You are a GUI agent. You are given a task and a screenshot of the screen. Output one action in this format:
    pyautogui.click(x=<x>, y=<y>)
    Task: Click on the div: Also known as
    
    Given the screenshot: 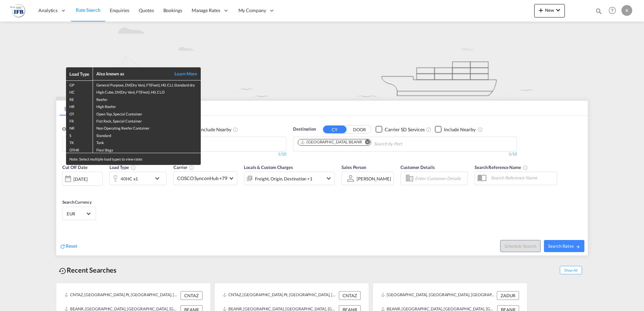 What is the action you would take?
    pyautogui.click(x=132, y=74)
    